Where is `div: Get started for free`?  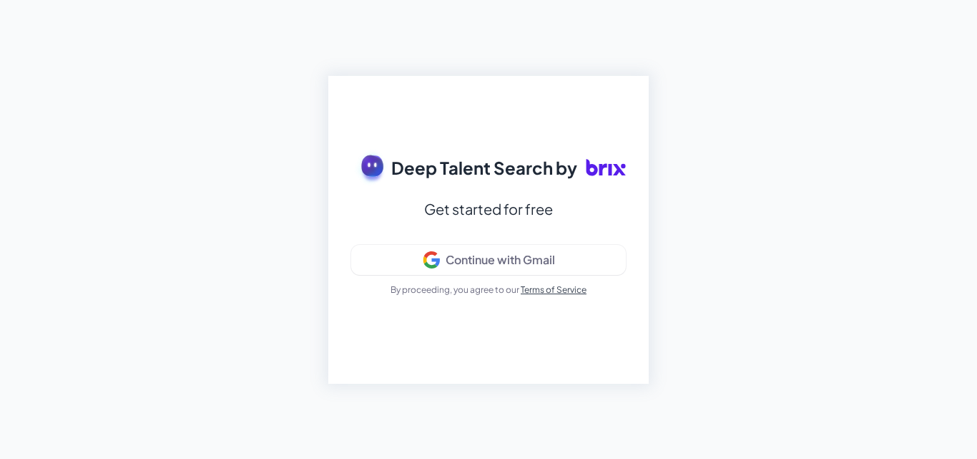
div: Get started for free is located at coordinates (489, 209).